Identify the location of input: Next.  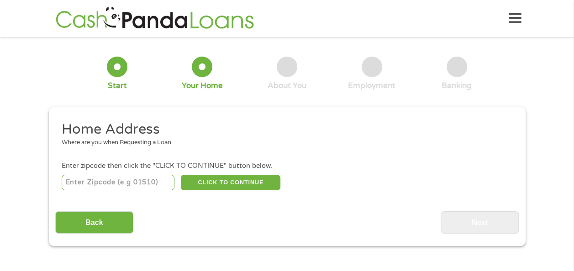
(479, 222).